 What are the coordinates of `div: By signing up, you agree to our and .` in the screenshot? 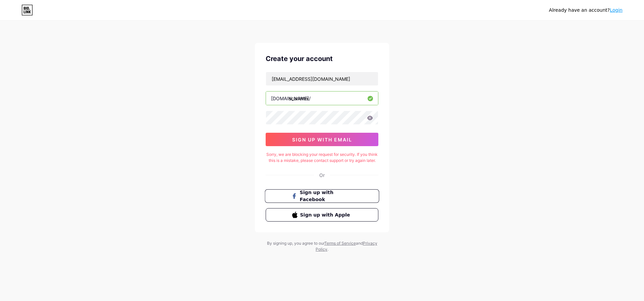 It's located at (322, 246).